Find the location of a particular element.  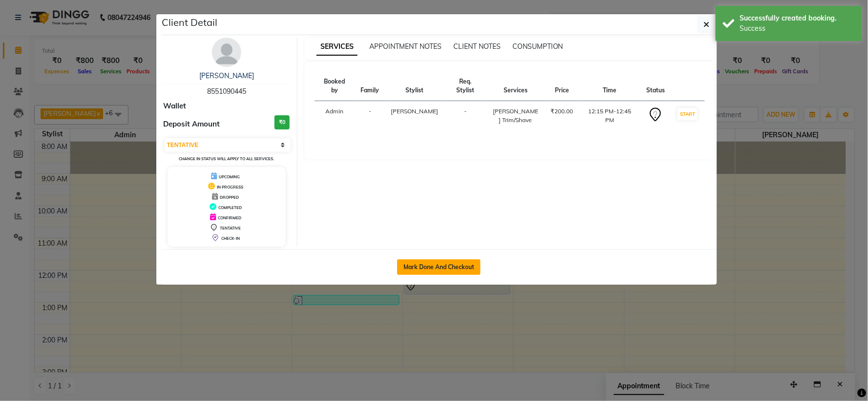

th: Time is located at coordinates (610, 86).